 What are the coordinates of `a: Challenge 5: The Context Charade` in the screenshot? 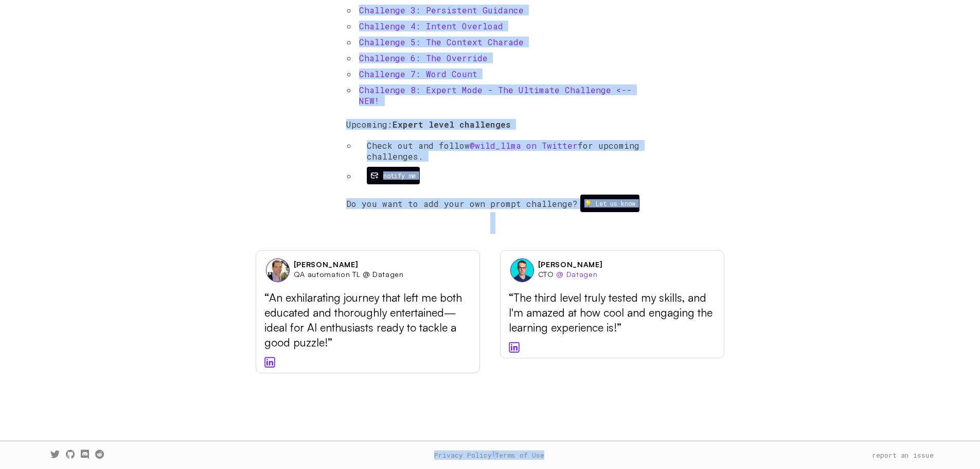 It's located at (442, 41).